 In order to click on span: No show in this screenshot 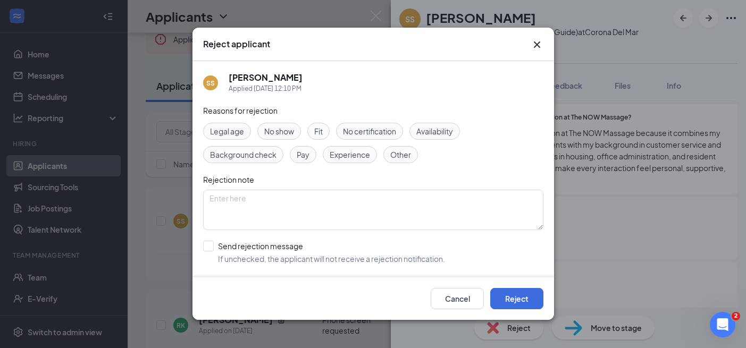, I will do `click(279, 131)`.